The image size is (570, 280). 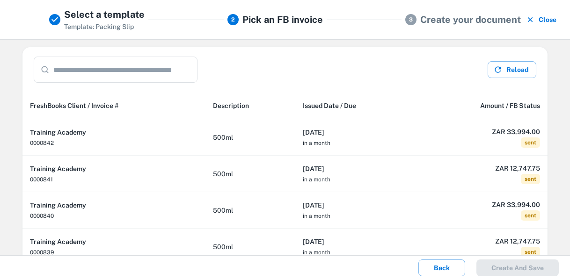 What do you see at coordinates (512, 70) in the screenshot?
I see `button: Reload` at bounding box center [512, 70].